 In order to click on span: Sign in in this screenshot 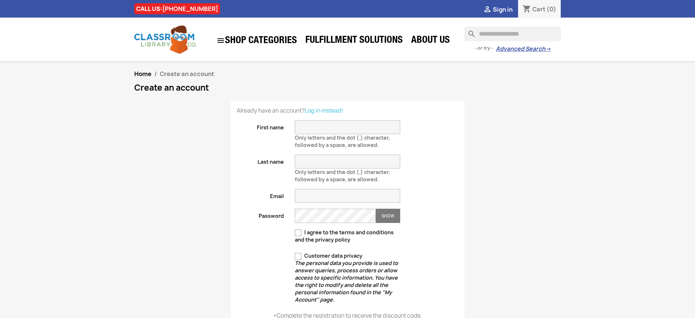, I will do `click(503, 9)`.